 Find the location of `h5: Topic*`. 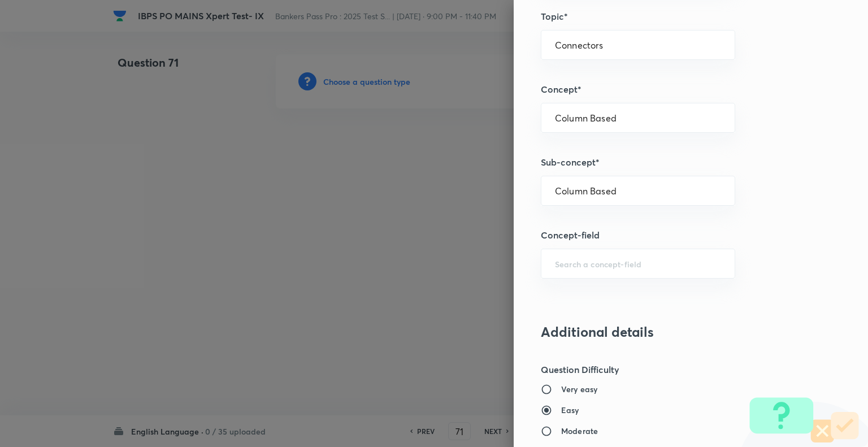

h5: Topic* is located at coordinates (672, 17).